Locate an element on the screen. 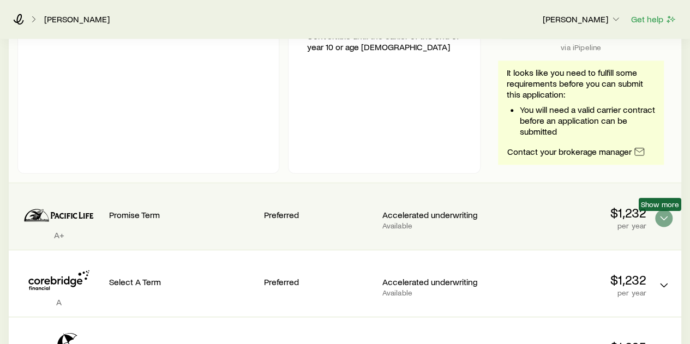 The image size is (690, 344). li: You will need a valid carrier contract before an application can be submitted is located at coordinates (587, 121).